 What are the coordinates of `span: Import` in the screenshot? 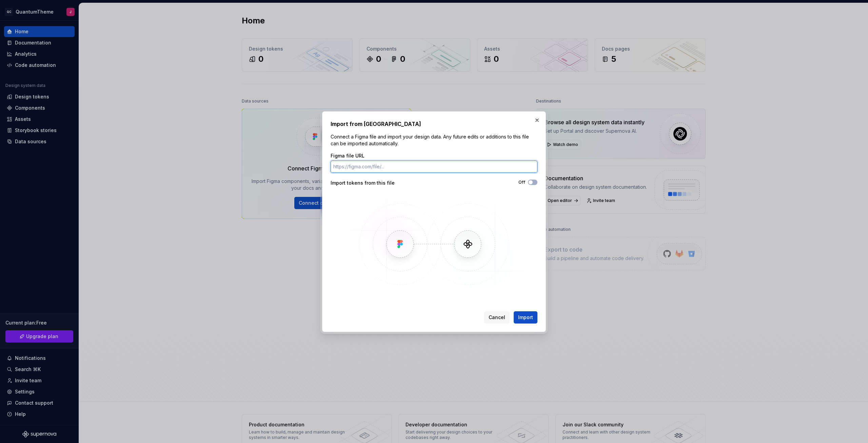 It's located at (525, 317).